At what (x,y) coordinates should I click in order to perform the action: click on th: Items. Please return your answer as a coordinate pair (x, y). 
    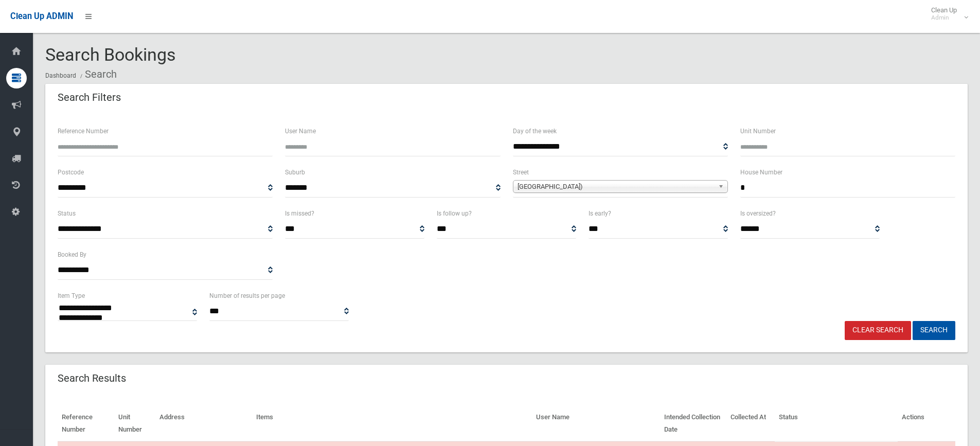
    Looking at the image, I should click on (392, 423).